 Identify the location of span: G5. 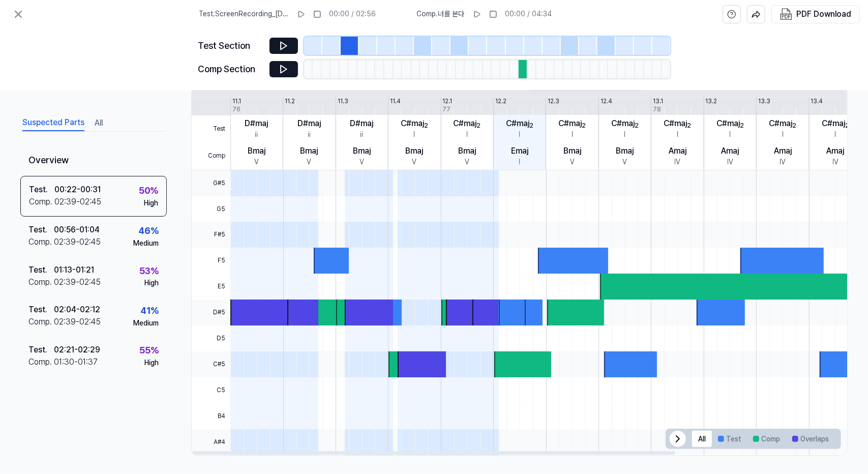
(211, 209).